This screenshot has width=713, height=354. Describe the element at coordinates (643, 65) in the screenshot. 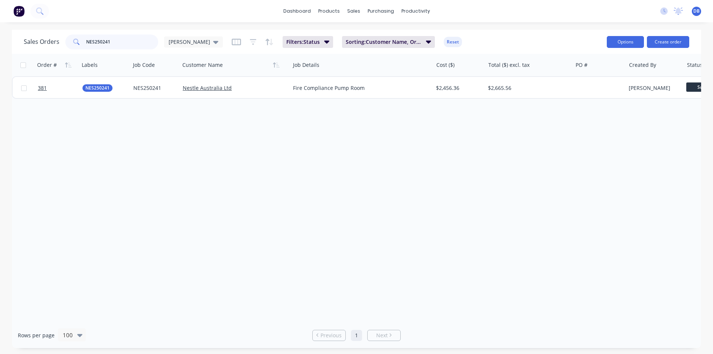

I see `div: Created By` at that location.